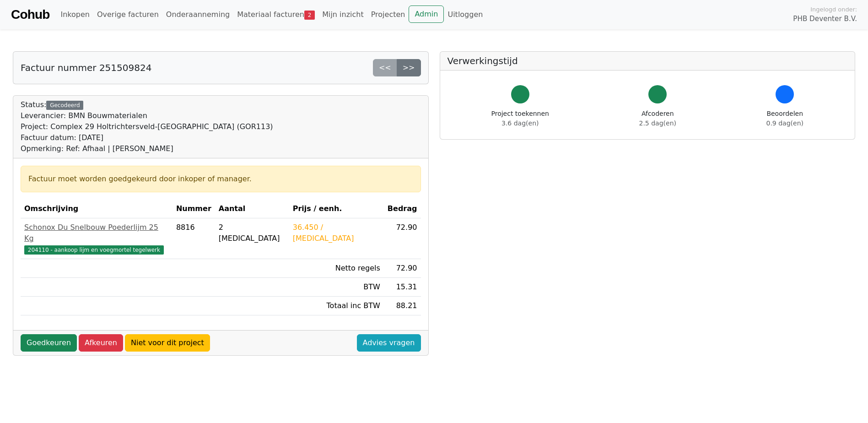  I want to click on a: Goedkeuren, so click(48, 343).